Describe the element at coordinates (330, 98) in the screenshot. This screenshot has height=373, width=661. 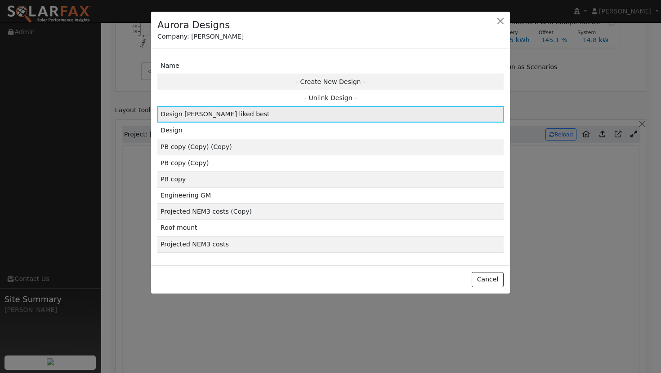
I see `td: - Unlink Design -` at that location.